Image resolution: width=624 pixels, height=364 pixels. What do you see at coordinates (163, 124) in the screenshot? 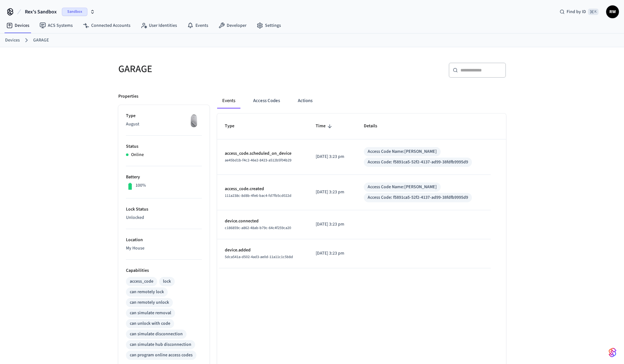
I see `p: August` at bounding box center [163, 124].